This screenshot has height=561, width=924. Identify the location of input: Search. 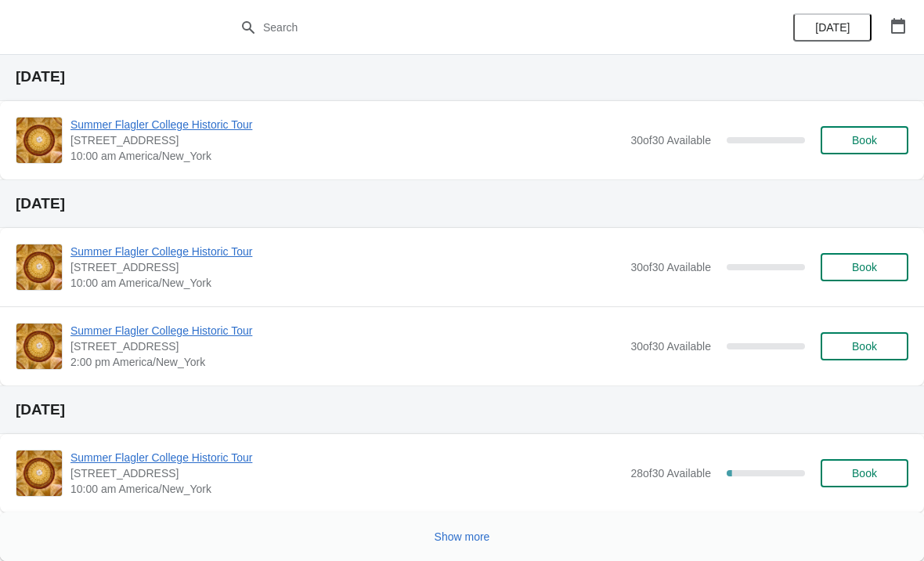
(478, 28).